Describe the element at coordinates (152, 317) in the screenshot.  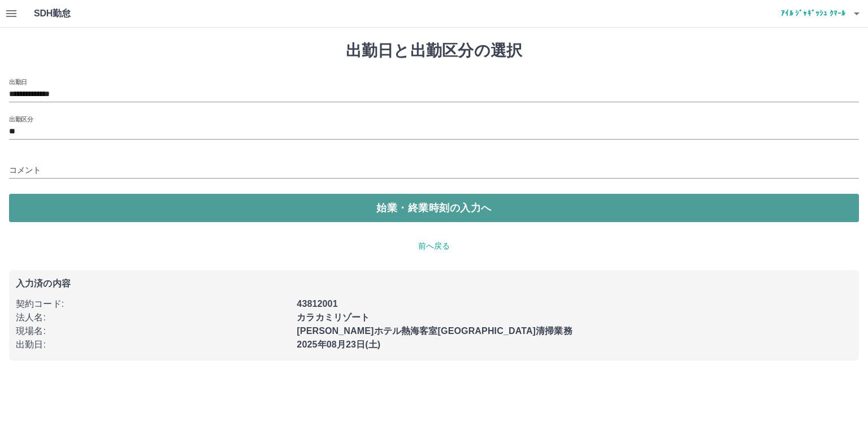
I see `p: 法人名 :` at that location.